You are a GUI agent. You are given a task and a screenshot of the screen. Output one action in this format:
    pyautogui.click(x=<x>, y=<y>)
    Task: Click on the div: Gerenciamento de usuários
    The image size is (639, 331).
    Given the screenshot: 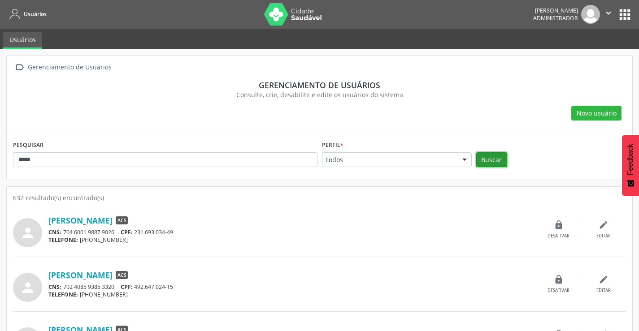 What is the action you would take?
    pyautogui.click(x=319, y=85)
    